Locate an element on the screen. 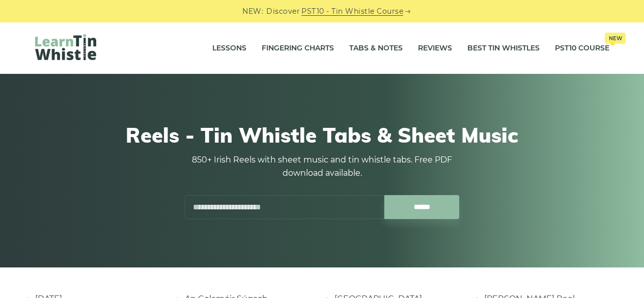 Image resolution: width=644 pixels, height=298 pixels. a: PST10 CourseNew is located at coordinates (582, 49).